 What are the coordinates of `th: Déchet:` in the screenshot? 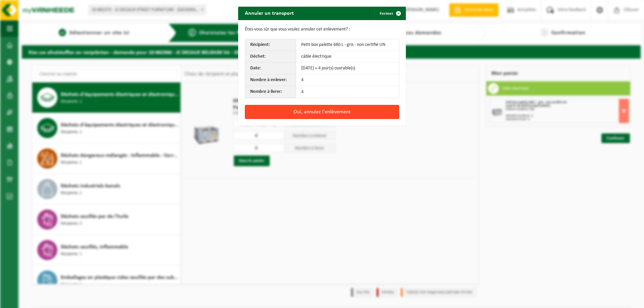 It's located at (271, 57).